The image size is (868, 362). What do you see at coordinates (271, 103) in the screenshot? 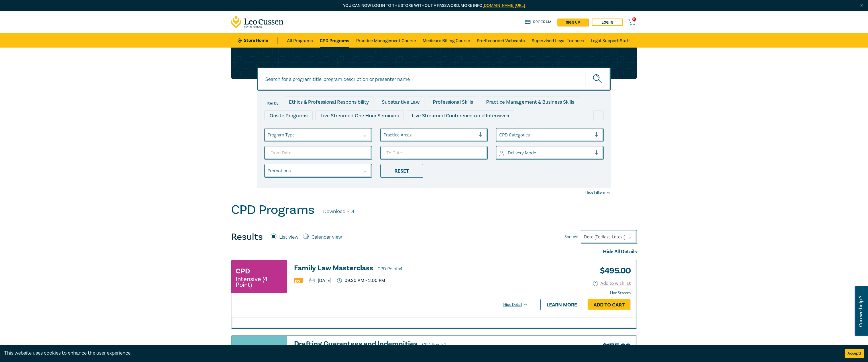
I see `label: Filter by:` at bounding box center [271, 103].